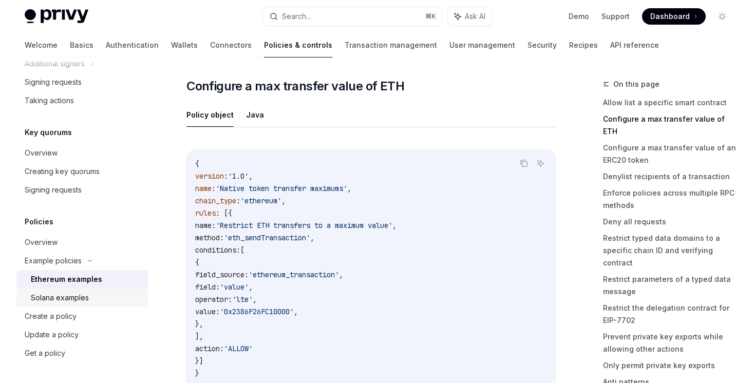 The image size is (755, 383). Describe the element at coordinates (60, 298) in the screenshot. I see `div: Solana examples` at that location.